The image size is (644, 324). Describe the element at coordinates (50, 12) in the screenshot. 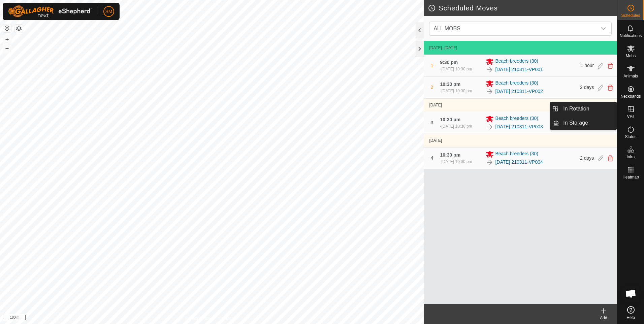

I see `img: Gallagher Logo` at that location.